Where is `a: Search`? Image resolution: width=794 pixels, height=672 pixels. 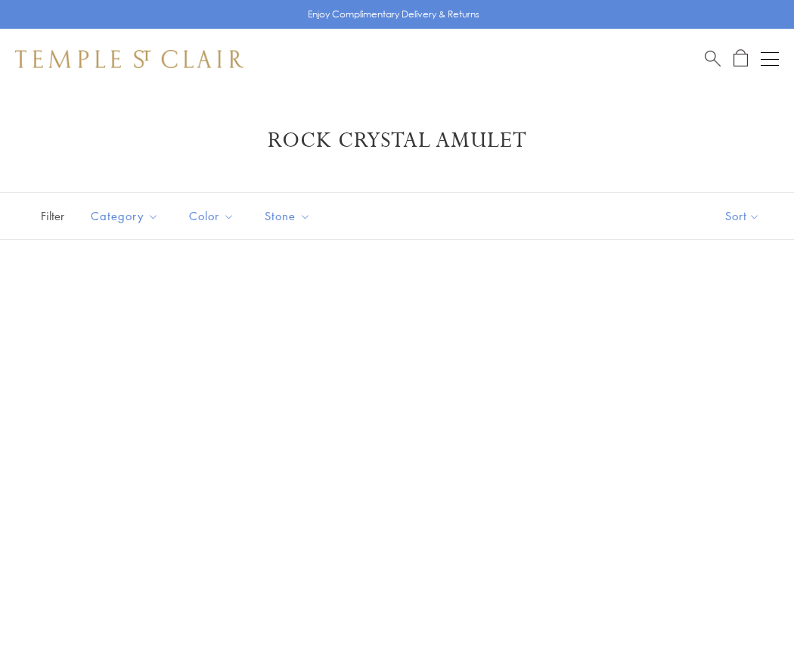 a: Search is located at coordinates (713, 58).